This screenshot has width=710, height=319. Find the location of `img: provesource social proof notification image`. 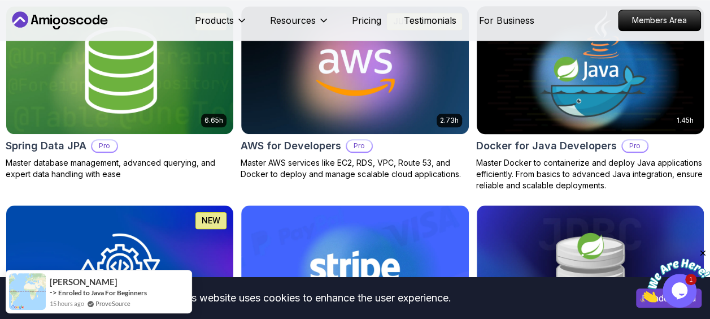

img: provesource social proof notification image is located at coordinates (27, 291).